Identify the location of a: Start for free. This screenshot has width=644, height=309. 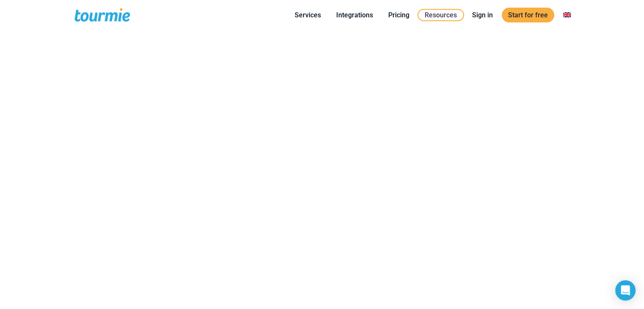
(528, 15).